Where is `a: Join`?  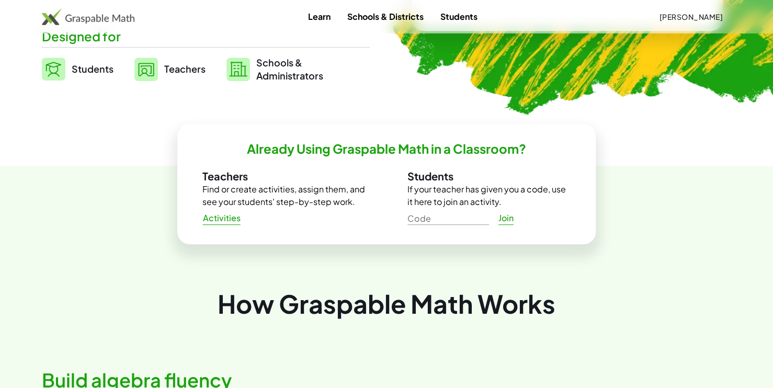 a: Join is located at coordinates (506, 218).